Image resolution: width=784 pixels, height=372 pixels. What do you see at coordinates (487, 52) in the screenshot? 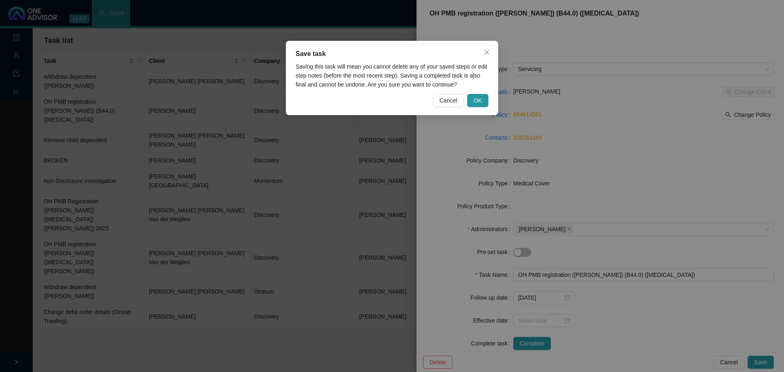
I see `span: close` at bounding box center [487, 52].